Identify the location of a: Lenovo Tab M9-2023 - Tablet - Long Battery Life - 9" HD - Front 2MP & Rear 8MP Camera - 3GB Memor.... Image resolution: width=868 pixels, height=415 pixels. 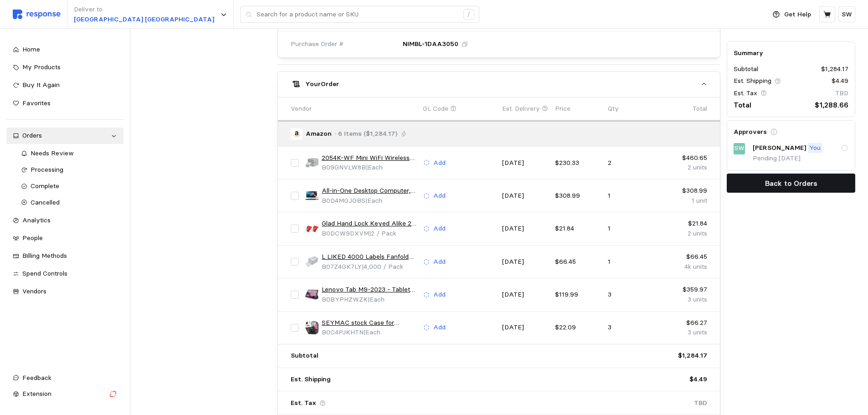
(369, 290).